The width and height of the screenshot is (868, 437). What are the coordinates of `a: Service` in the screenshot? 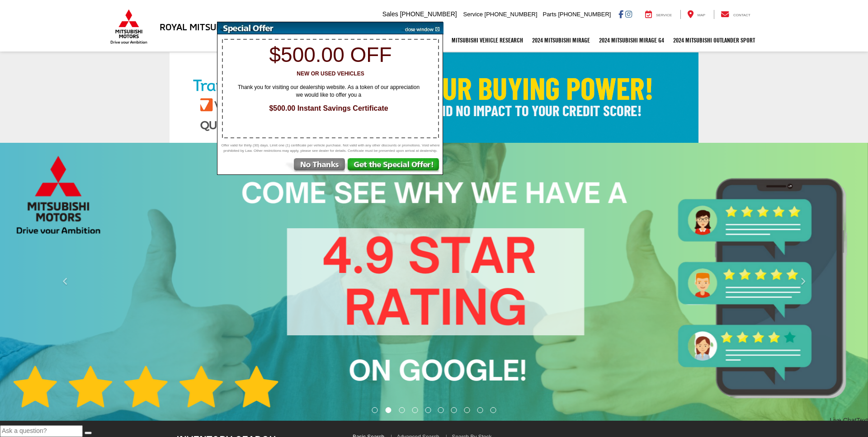 It's located at (658, 14).